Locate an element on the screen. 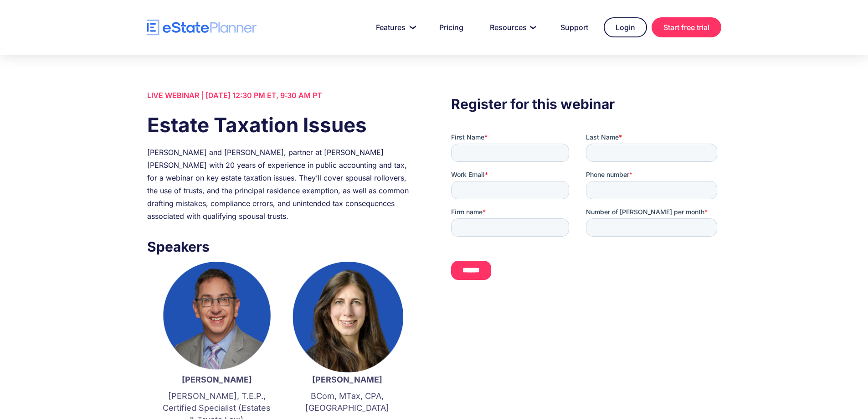 The image size is (868, 419). a: Features is located at coordinates (394, 27).